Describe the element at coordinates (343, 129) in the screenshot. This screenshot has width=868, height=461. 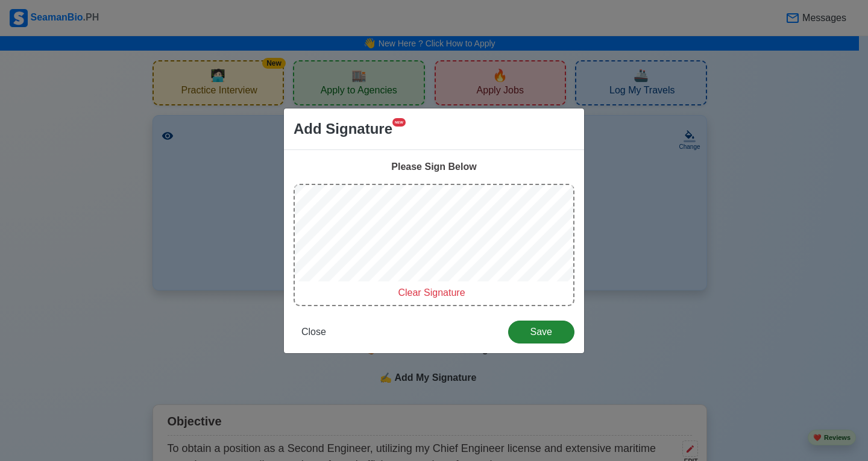
I see `span: Add Signature` at that location.